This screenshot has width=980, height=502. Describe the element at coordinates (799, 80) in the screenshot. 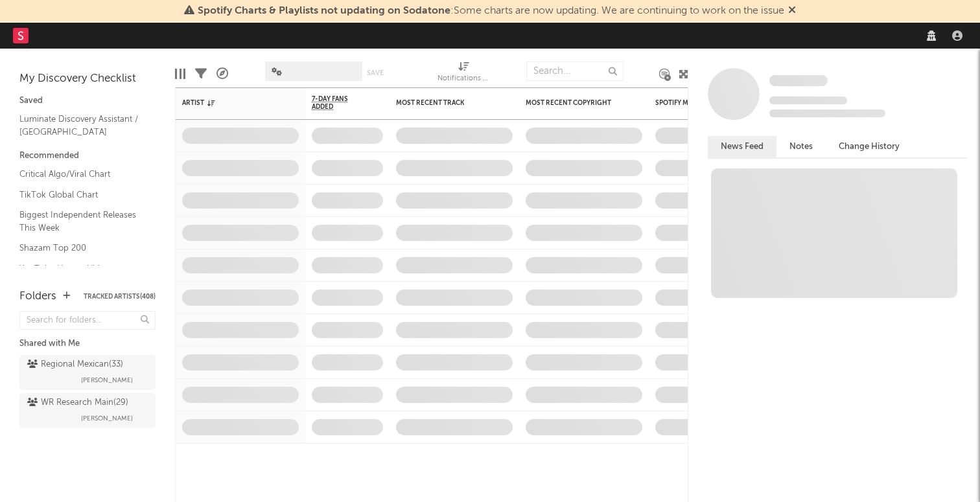

I see `span: Some Artist` at that location.